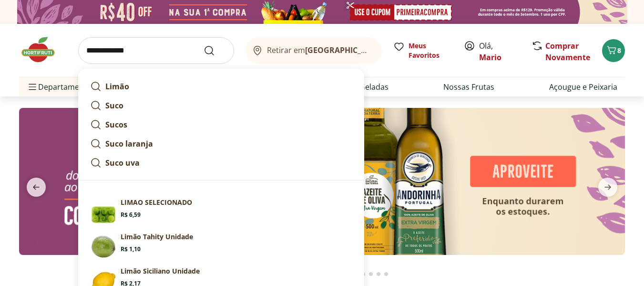 Image resolution: width=644 pixels, height=286 pixels. I want to click on strong: Sucos, so click(116, 125).